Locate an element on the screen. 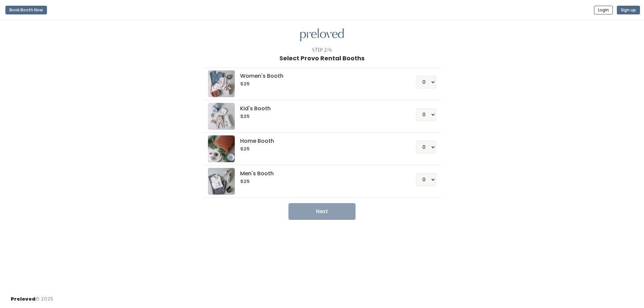  div: © 2025 is located at coordinates (32, 296).